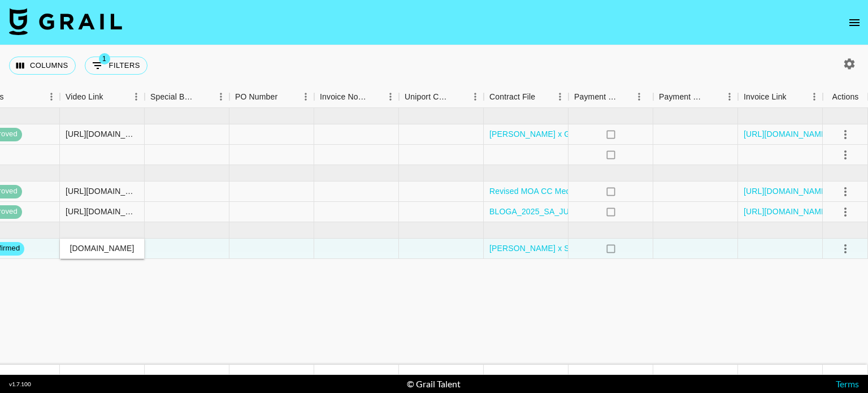 This screenshot has height=393, width=868. Describe the element at coordinates (433, 384) in the screenshot. I see `div: © Grail Talent` at that location.